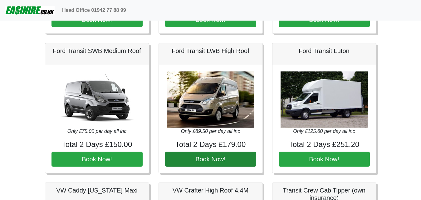  What do you see at coordinates (324, 144) in the screenshot?
I see `h4: Total 2 Days £251.20` at bounding box center [324, 144].